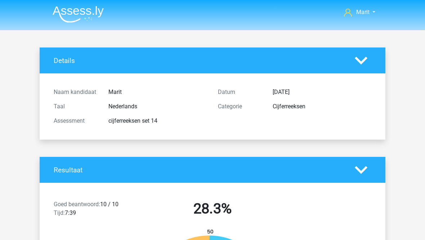  Describe the element at coordinates (363, 12) in the screenshot. I see `span: Marit` at that location.